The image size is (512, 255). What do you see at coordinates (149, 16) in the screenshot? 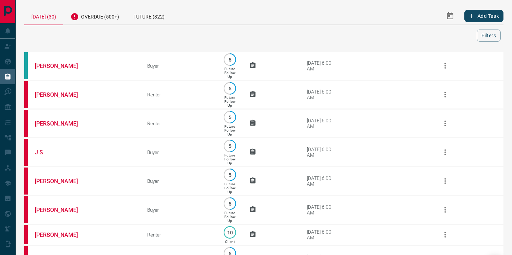
I see `div: Future (322)` at bounding box center [149, 16].